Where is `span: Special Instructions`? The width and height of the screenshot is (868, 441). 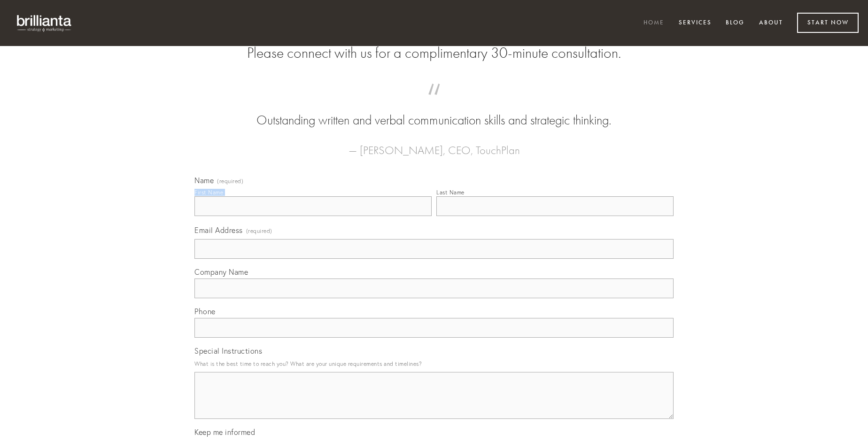
span: Special Instructions is located at coordinates (228, 351).